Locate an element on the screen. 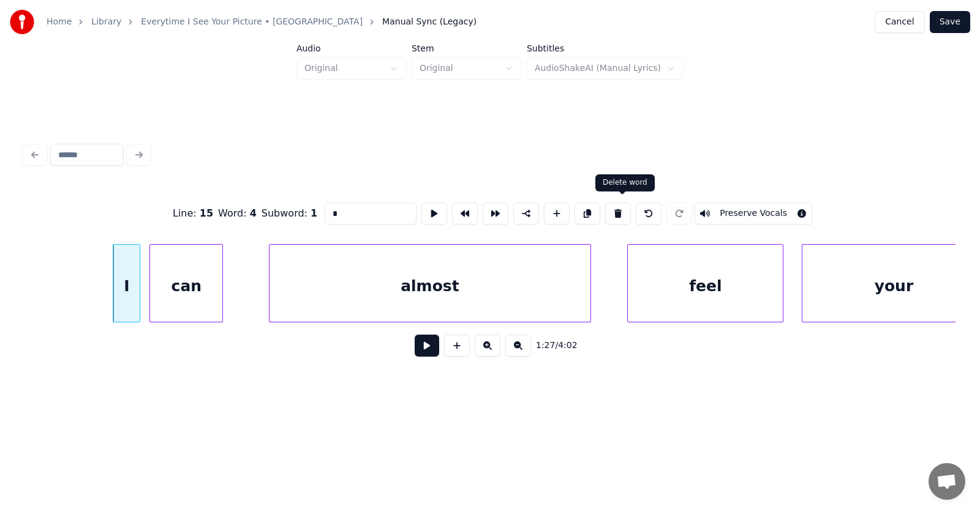 The image size is (980, 512). div: Delete word is located at coordinates (625, 183).